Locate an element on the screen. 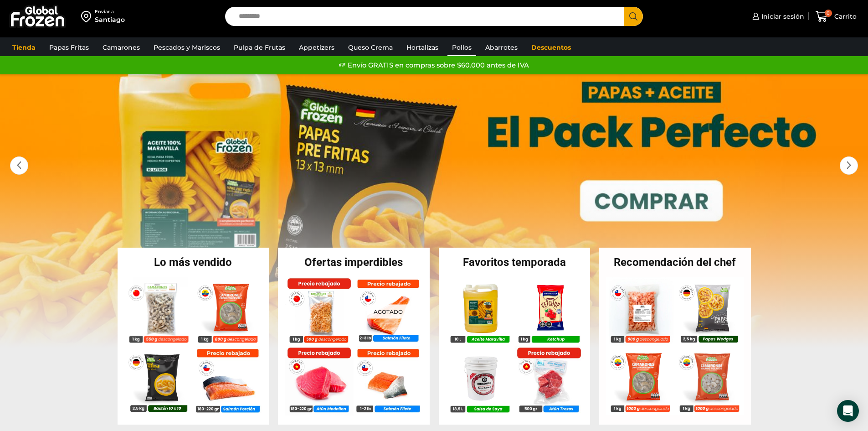 The width and height of the screenshot is (868, 431). a: Pescados y Mariscos is located at coordinates (187, 48).